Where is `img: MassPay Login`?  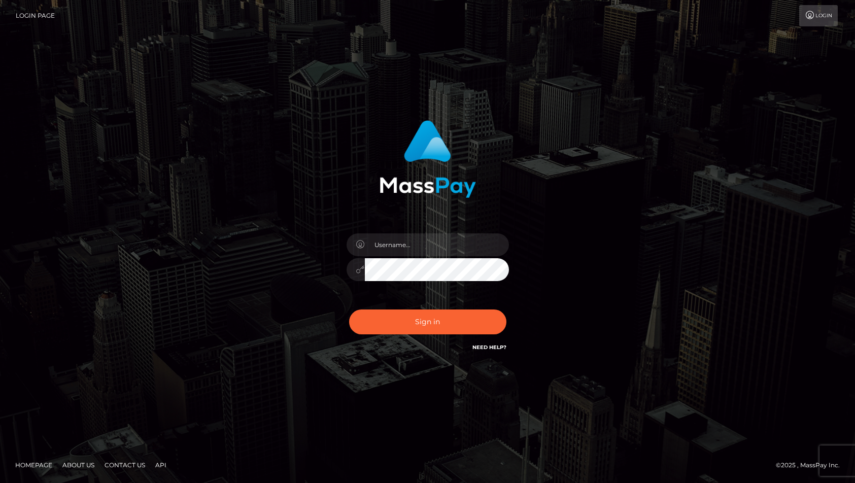
img: MassPay Login is located at coordinates (428, 159).